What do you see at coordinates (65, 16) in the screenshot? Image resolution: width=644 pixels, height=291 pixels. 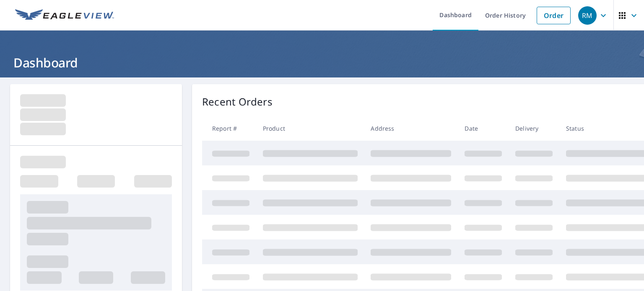 I see `img: EV Logo` at bounding box center [65, 16].